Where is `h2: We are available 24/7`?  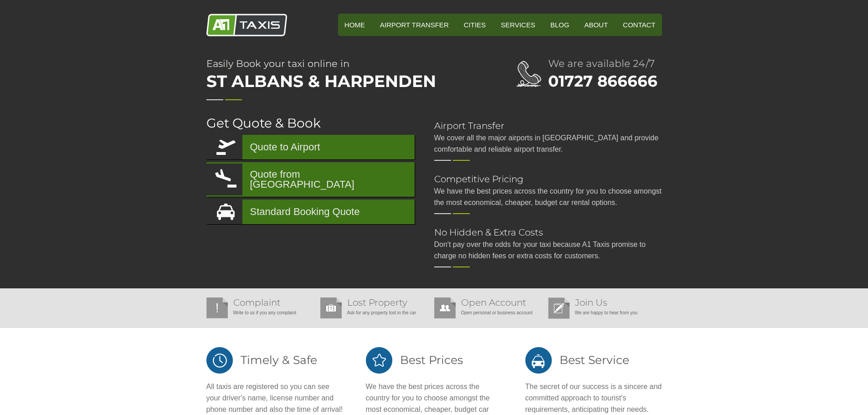
h2: We are available 24/7 is located at coordinates (605, 64).